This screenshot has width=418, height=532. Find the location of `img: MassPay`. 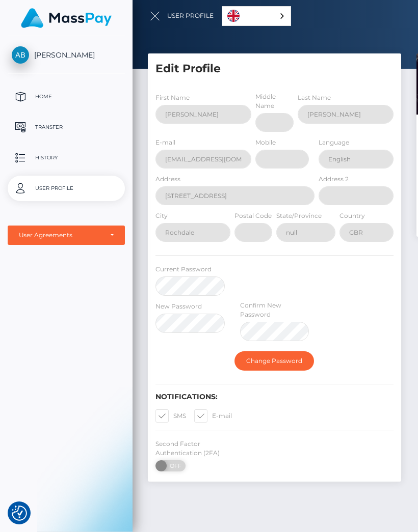

img: MassPay is located at coordinates (66, 18).